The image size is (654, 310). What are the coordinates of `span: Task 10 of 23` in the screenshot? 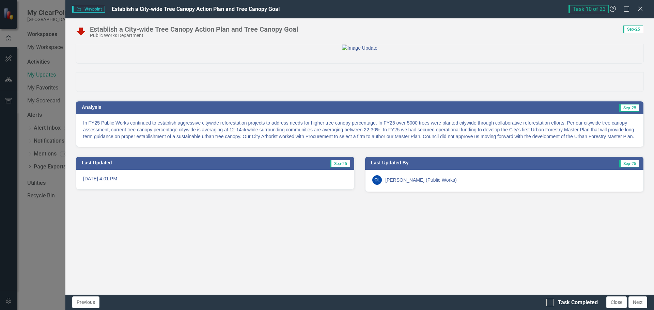 It's located at (589, 9).